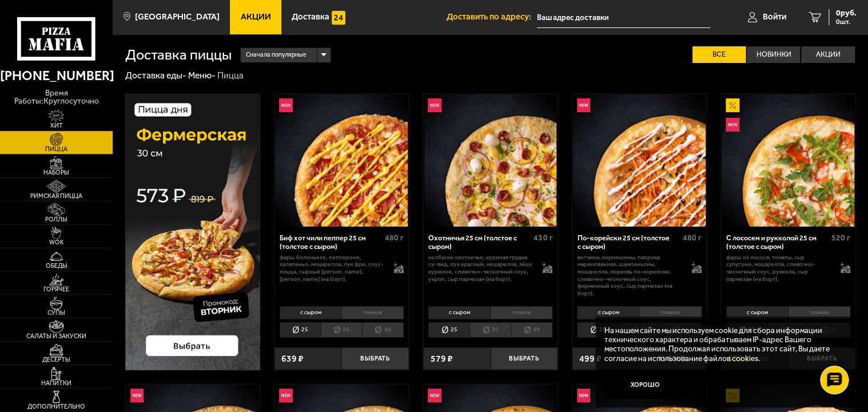 The image size is (868, 412). I want to click on p: На нашем сайте мы используем cookie для сбора информации технического характера и обрабатываем IP..., so click(722, 344).